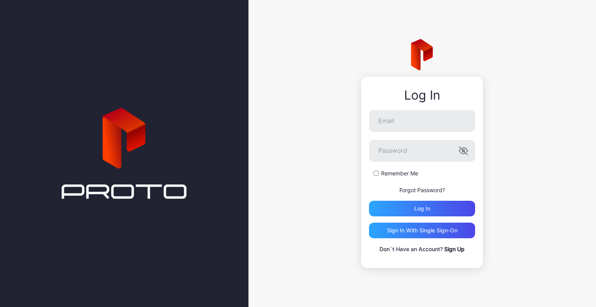 The image size is (596, 307). I want to click on input: Email, so click(422, 121).